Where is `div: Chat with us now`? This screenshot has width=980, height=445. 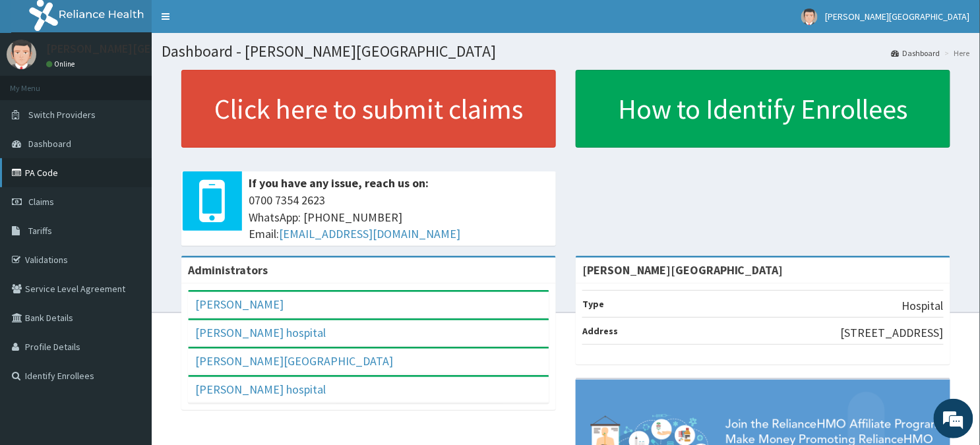
div: Chat with us now is located at coordinates (145, 82).